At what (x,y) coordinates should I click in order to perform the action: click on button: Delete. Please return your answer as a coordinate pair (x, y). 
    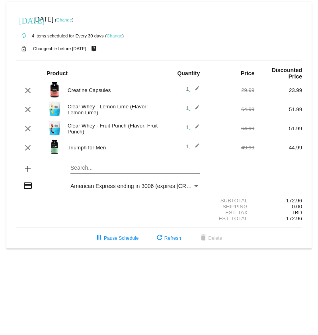
    Looking at the image, I should click on (210, 238).